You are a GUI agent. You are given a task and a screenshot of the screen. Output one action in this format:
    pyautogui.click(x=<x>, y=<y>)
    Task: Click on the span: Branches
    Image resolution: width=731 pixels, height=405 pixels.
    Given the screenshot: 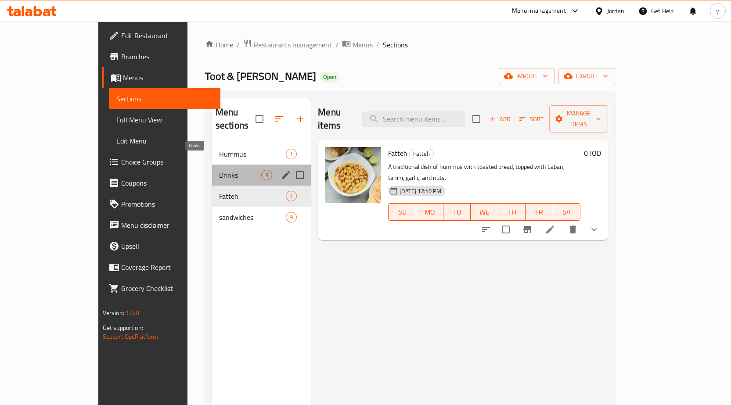 What is the action you would take?
    pyautogui.click(x=167, y=57)
    